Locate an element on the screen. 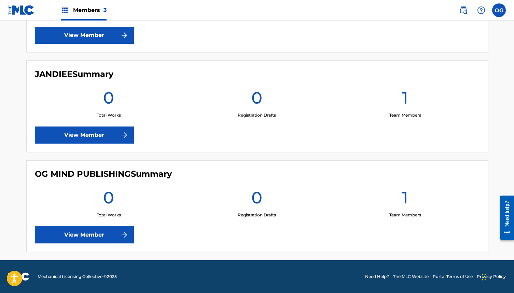 This screenshot has width=514, height=293. span: Mechanical Licensing Collective © 2025 is located at coordinates (77, 276).